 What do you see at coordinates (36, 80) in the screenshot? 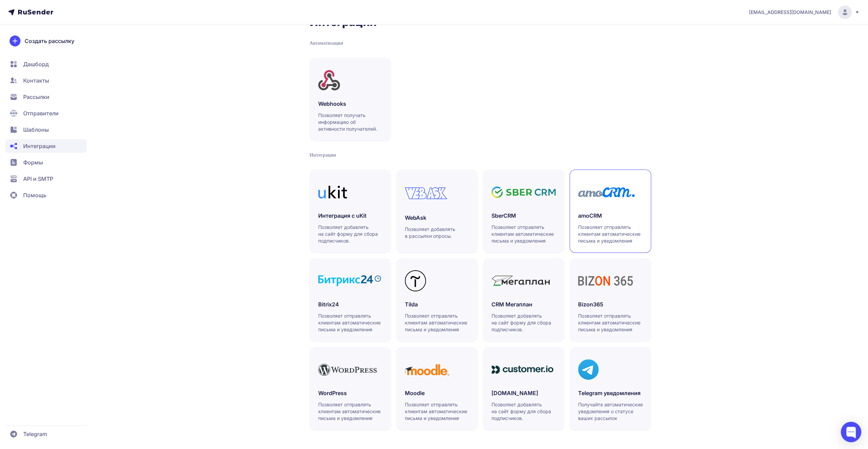
I see `span: Контакты` at bounding box center [36, 80].